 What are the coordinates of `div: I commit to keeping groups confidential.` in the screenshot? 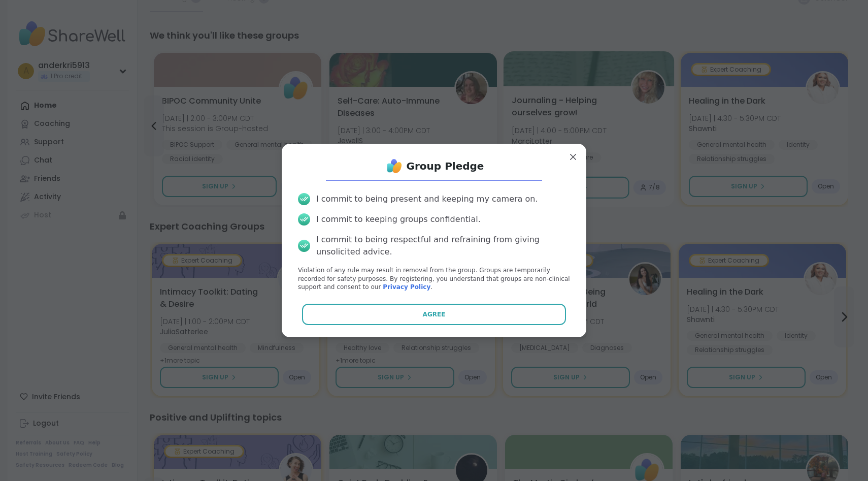 It's located at (398, 220).